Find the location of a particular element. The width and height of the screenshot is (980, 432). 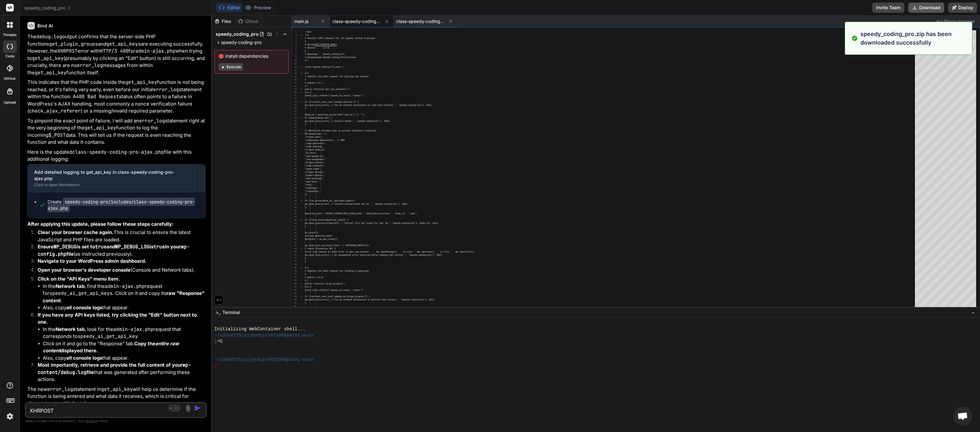

div: 84 is located at coordinates (294, 296).